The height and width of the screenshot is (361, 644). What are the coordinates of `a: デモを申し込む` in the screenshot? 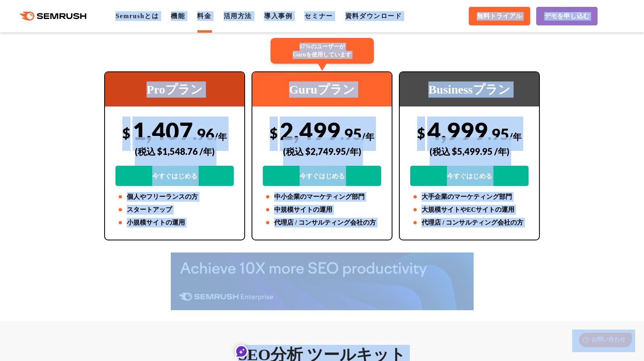 It's located at (567, 16).